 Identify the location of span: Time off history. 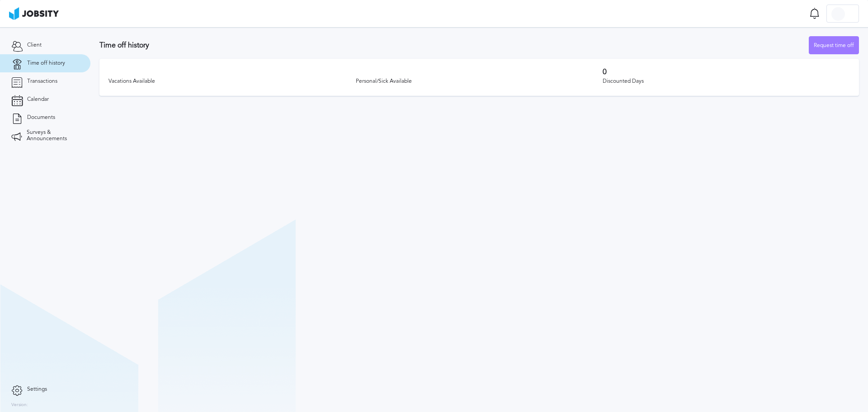
(46, 64).